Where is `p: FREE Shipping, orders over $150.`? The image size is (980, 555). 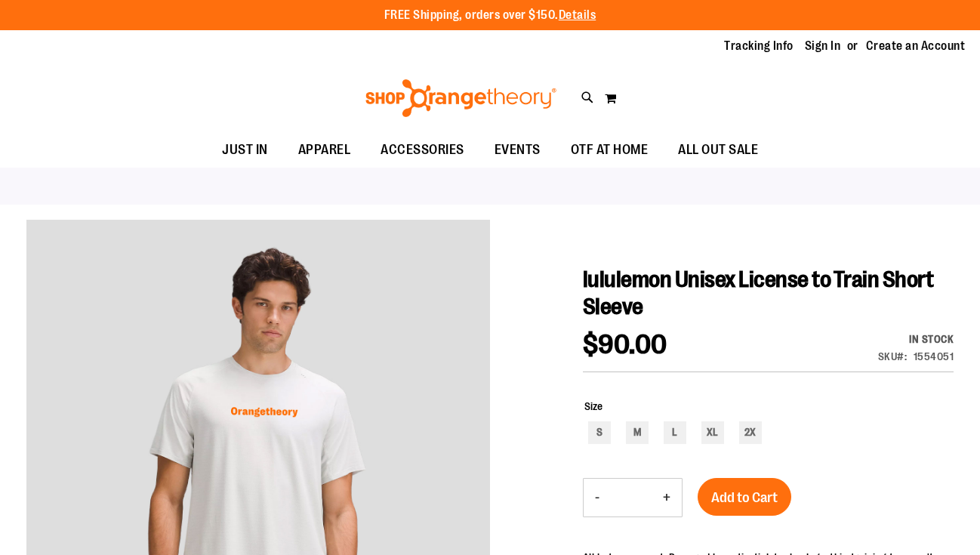 p: FREE Shipping, orders over $150. is located at coordinates (490, 15).